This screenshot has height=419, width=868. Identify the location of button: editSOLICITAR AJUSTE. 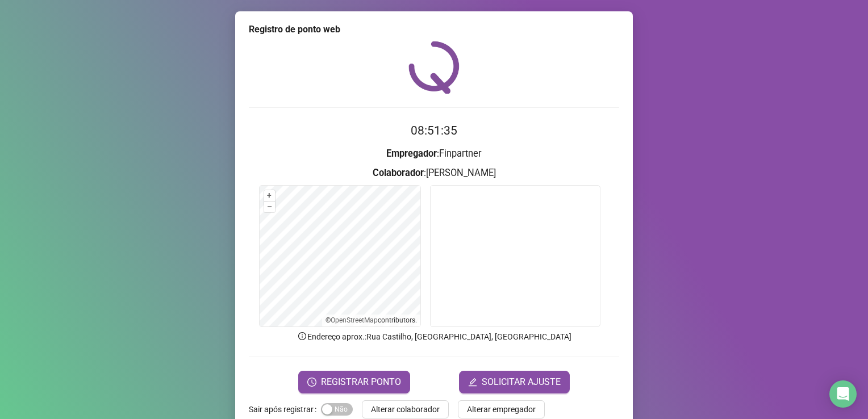
(514, 382).